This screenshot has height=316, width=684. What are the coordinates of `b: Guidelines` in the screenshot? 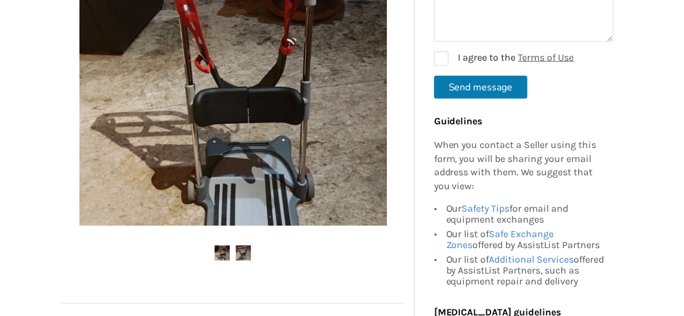 It's located at (458, 120).